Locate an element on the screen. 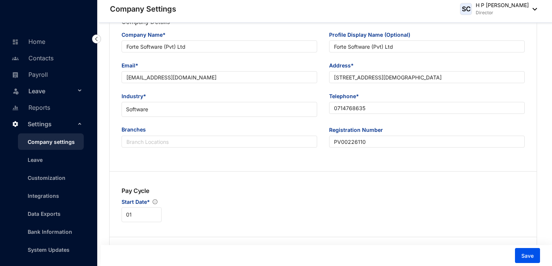 The width and height of the screenshot is (552, 266). input: Email* is located at coordinates (219, 77).